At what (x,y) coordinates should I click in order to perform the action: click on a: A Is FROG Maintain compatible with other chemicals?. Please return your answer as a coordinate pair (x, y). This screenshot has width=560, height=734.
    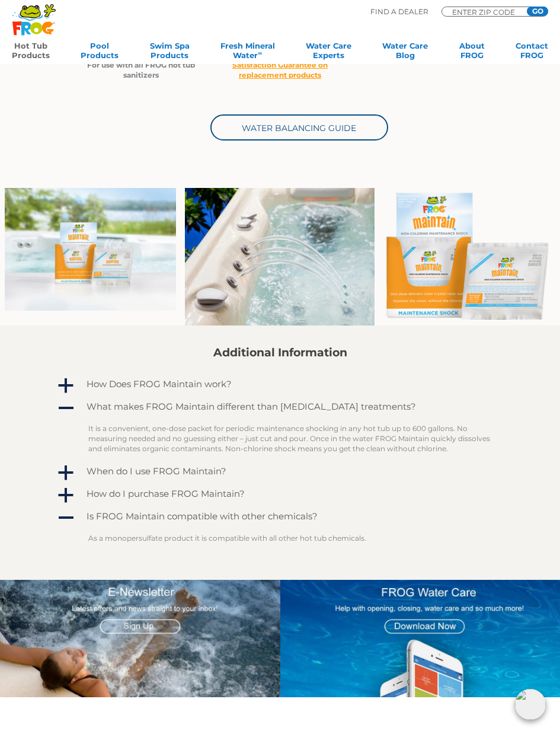
    Looking at the image, I should click on (281, 517).